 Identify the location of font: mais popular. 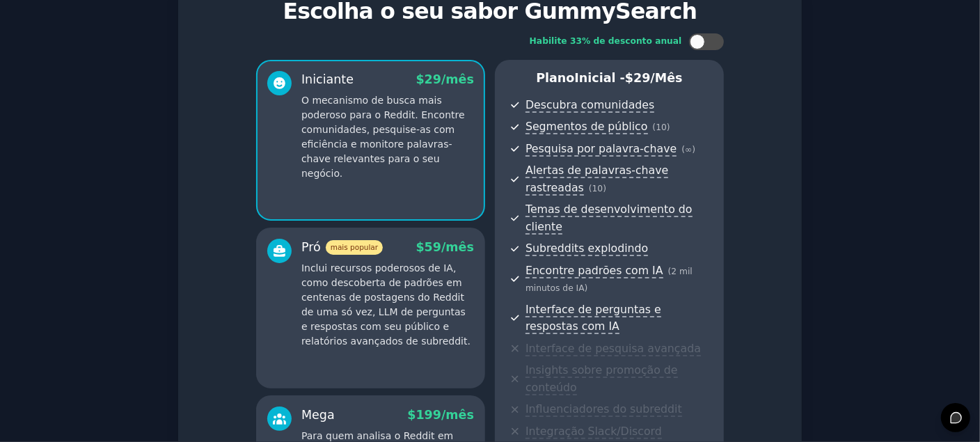
(355, 247).